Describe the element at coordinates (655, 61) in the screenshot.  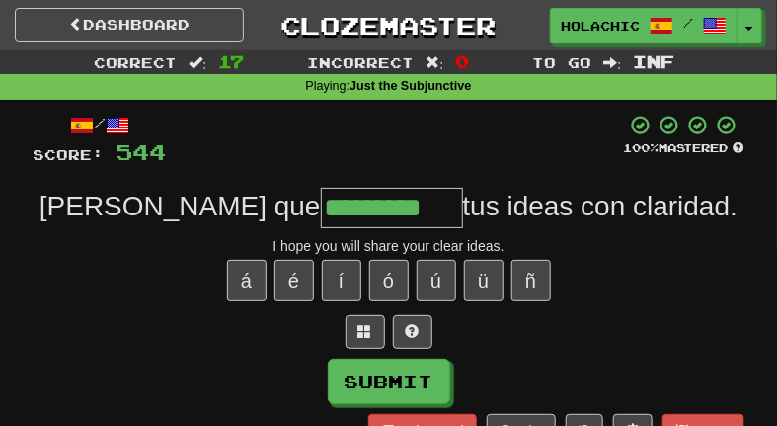
I see `span: Inf` at that location.